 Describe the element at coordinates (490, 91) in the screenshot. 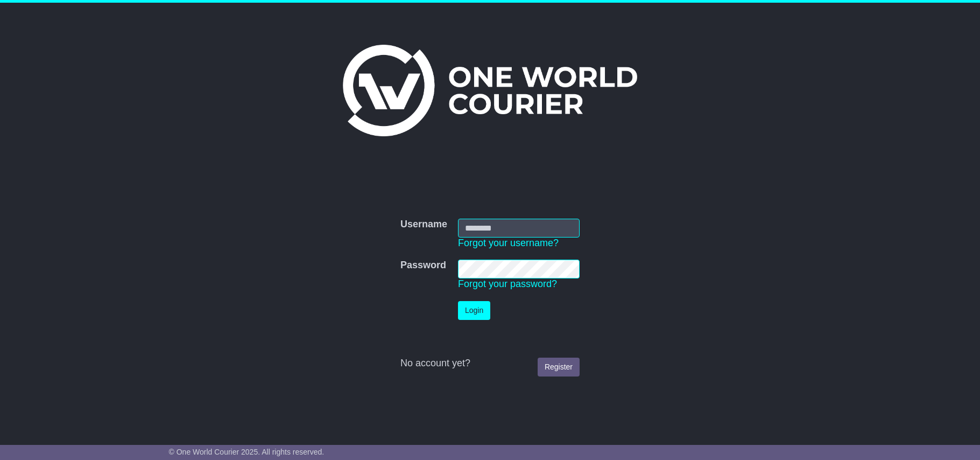

I see `img: One World` at that location.